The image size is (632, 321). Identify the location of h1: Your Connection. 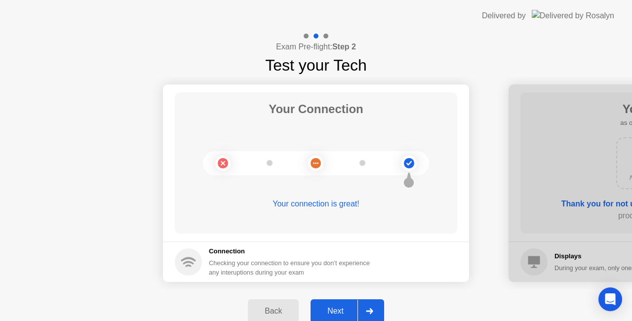
(316, 109).